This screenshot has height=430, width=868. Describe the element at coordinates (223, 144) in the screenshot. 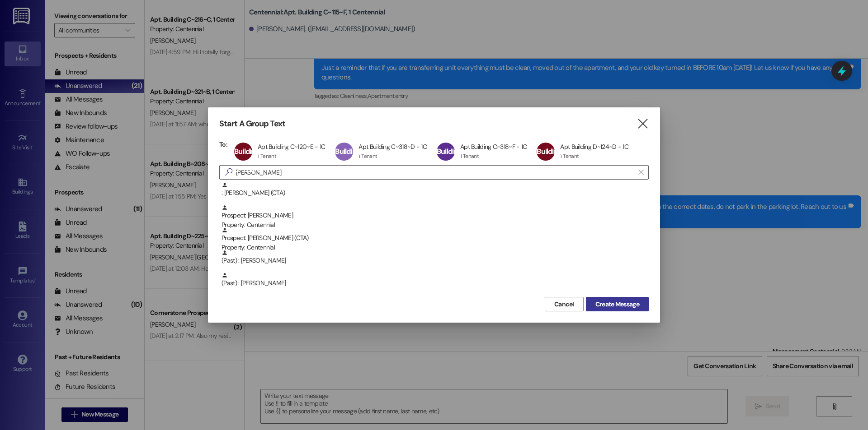

I see `h3: To:` at that location.